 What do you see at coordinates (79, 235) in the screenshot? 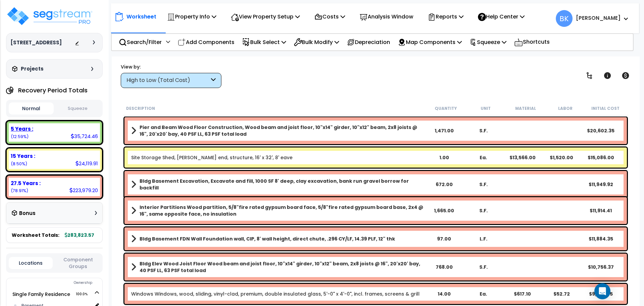
I see `b: 283,823.57` at bounding box center [79, 235].